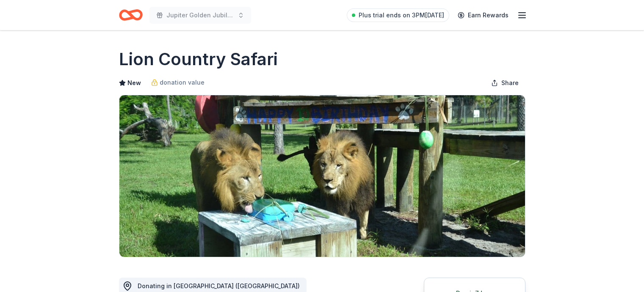  What do you see at coordinates (322, 176) in the screenshot?
I see `img: Image for Lion Country Safari` at bounding box center [322, 176].